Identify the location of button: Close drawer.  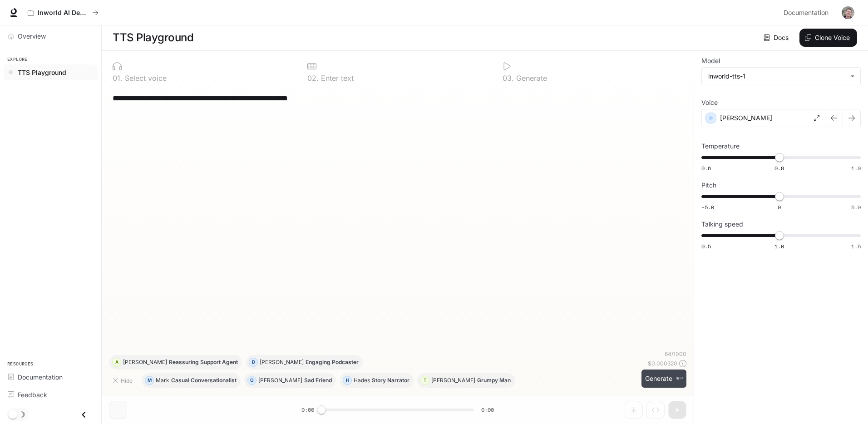
(83, 415).